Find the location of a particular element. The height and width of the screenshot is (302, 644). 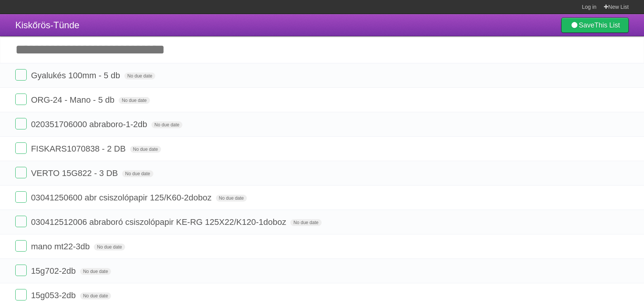

span: ORG-24 - Mano - 5 db is located at coordinates (74, 99).